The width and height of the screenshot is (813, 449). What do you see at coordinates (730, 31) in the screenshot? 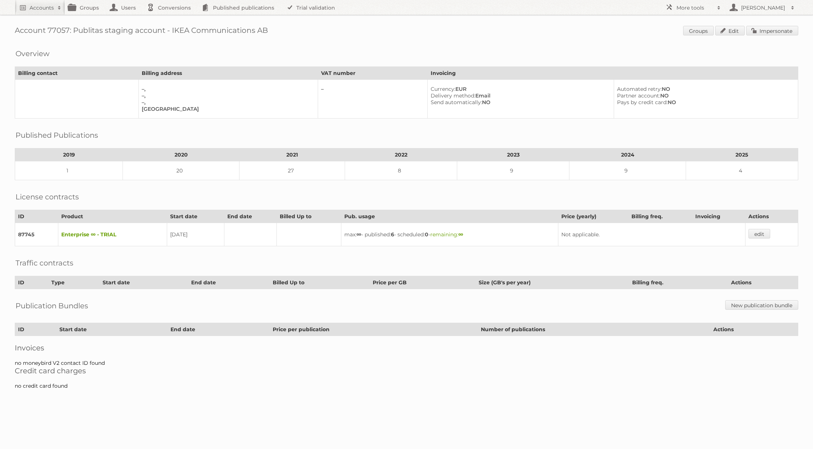
I see `a: Edit` at bounding box center [730, 31].